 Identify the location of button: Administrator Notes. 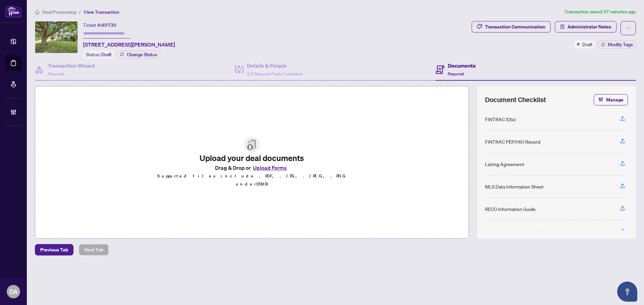
(585, 27).